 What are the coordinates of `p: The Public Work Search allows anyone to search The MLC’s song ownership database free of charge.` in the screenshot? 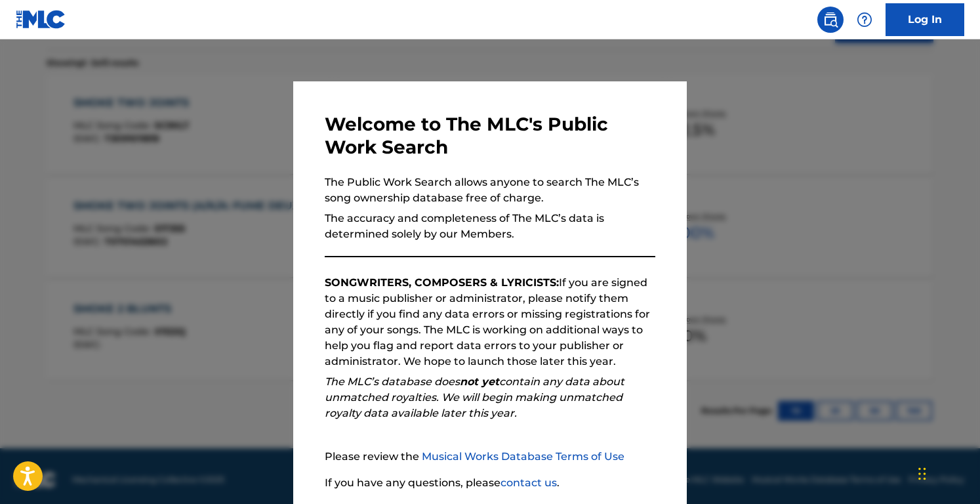 It's located at (490, 191).